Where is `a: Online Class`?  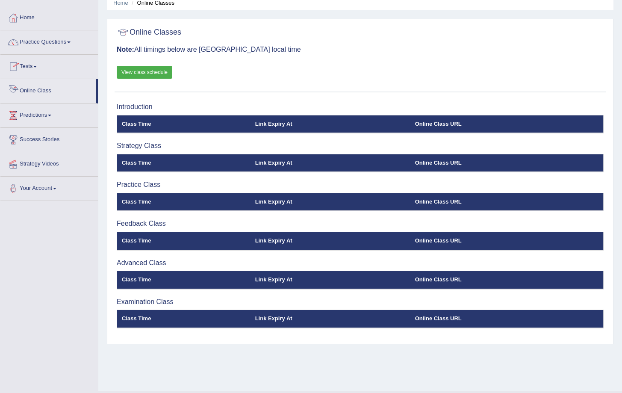 a: Online Class is located at coordinates (48, 90).